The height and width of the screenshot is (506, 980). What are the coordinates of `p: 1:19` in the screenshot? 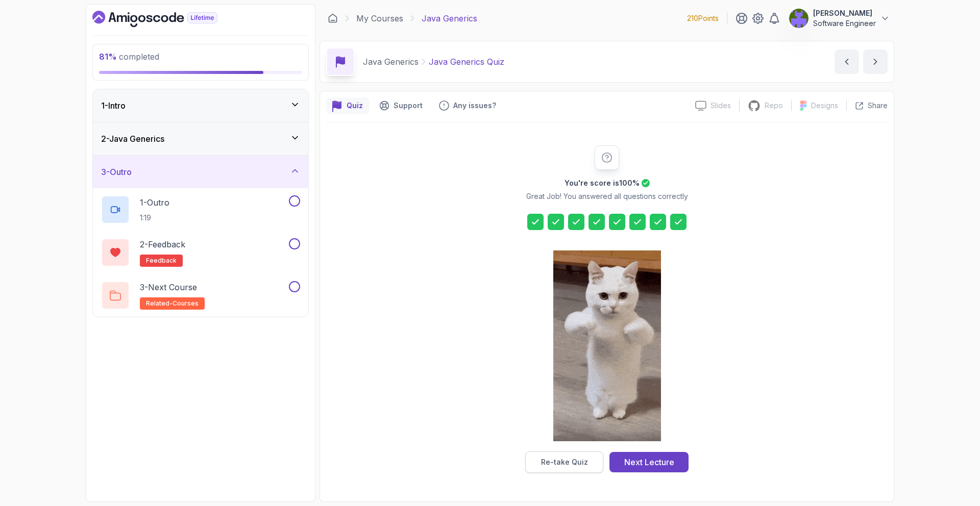 It's located at (154, 217).